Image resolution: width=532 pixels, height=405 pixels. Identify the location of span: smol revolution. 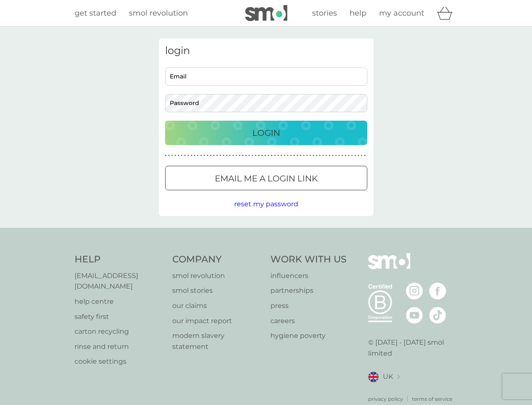
(158, 13).